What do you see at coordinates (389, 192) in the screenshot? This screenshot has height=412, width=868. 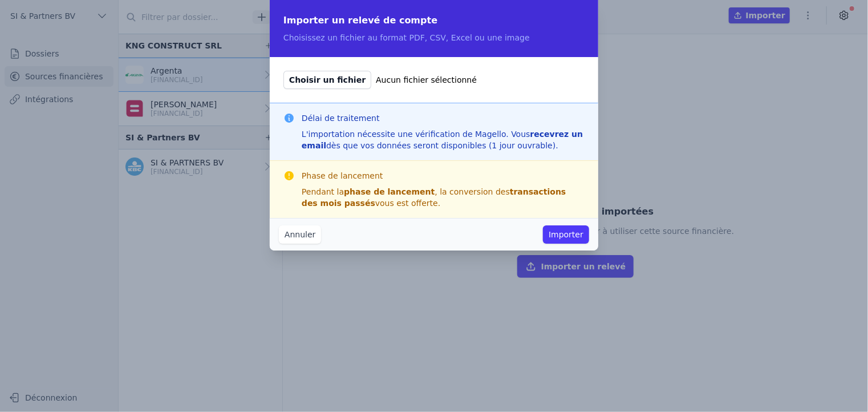 I see `strong: phase de lancement` at bounding box center [389, 192].